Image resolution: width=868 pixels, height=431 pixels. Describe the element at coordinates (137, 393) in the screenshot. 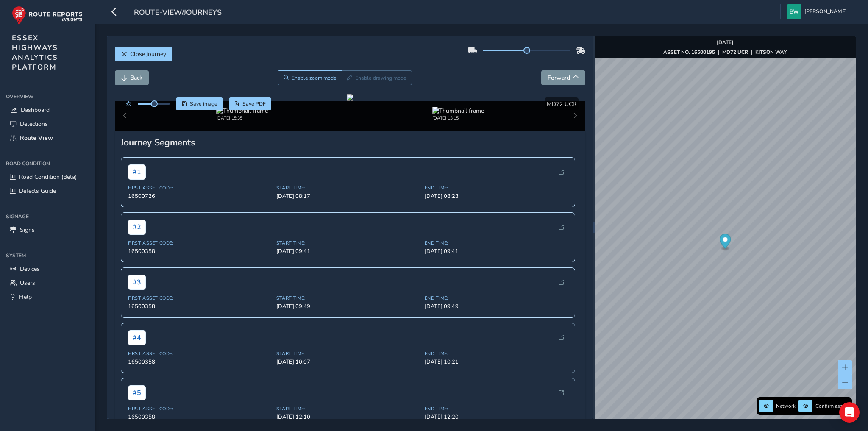

I see `span: # 5` at that location.